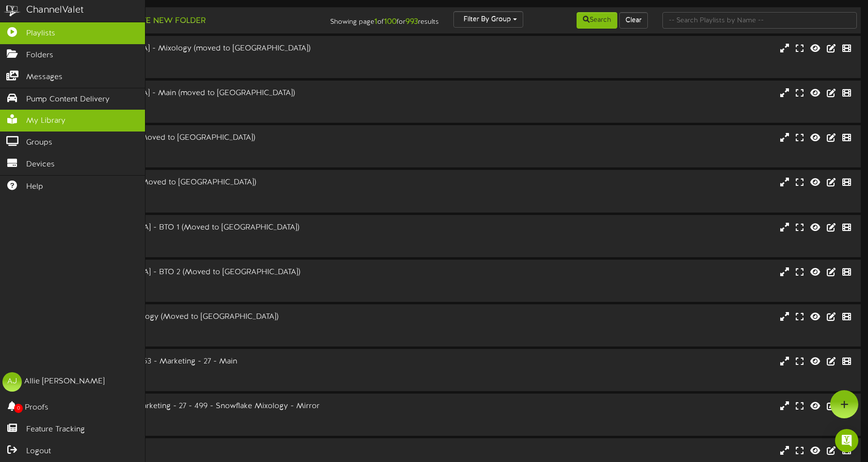 The height and width of the screenshot is (462, 868). What do you see at coordinates (160, 21) in the screenshot?
I see `button: Create New Folder` at bounding box center [160, 21].